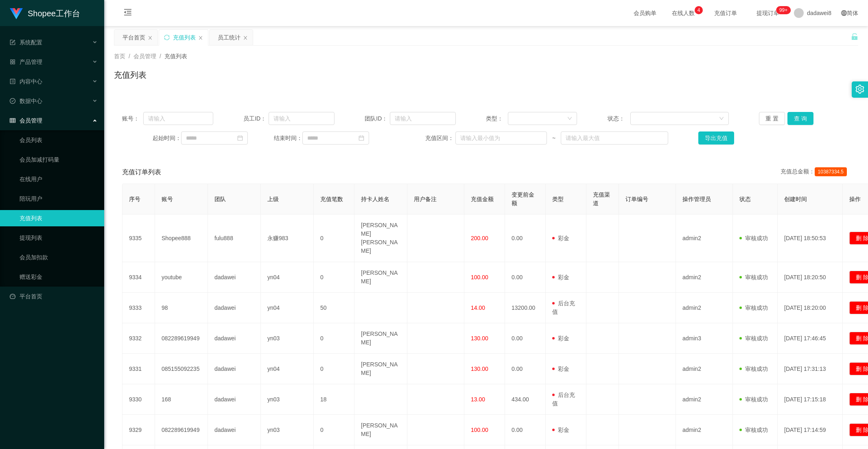  I want to click on td: 9335, so click(138, 238).